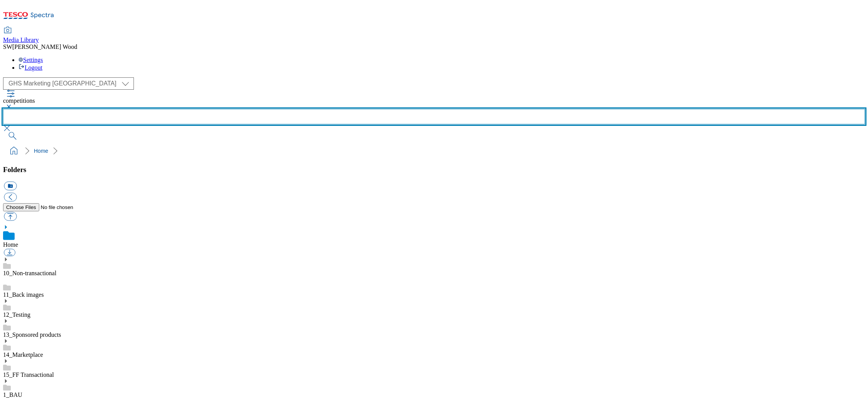 The width and height of the screenshot is (868, 398). What do you see at coordinates (8, 47) in the screenshot?
I see `span: SW` at bounding box center [8, 47].